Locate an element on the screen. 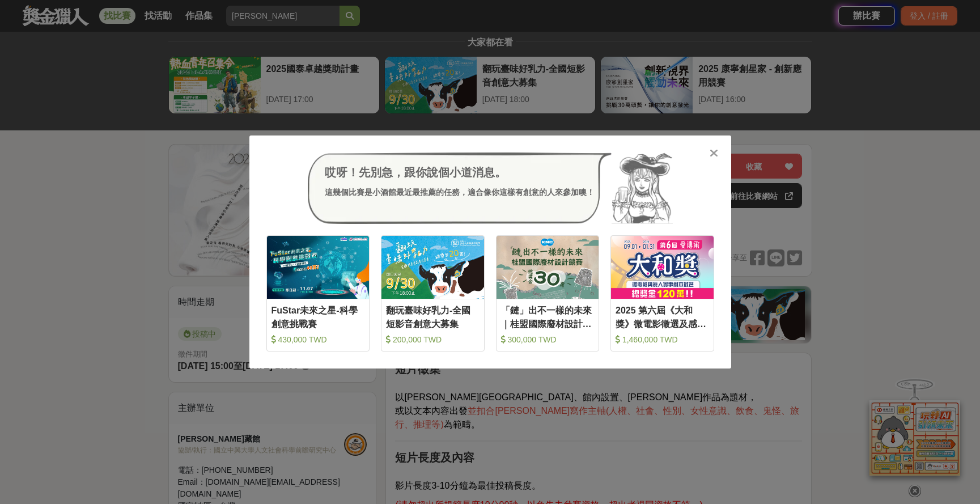 This screenshot has width=980, height=504. div: 2025 第六屆《大和獎》微電影徵選及感人實事分享 is located at coordinates (662, 316).